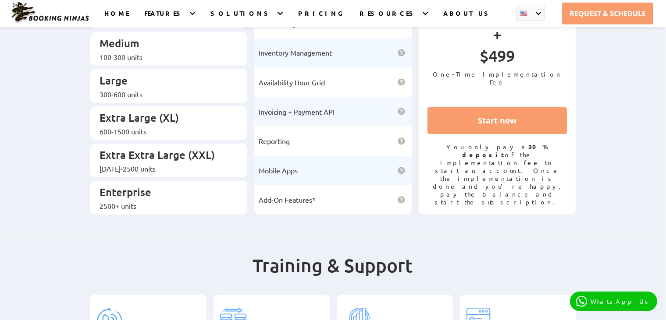  What do you see at coordinates (50, 13) in the screenshot?
I see `img: Booking Ninjas Logo` at bounding box center [50, 13].